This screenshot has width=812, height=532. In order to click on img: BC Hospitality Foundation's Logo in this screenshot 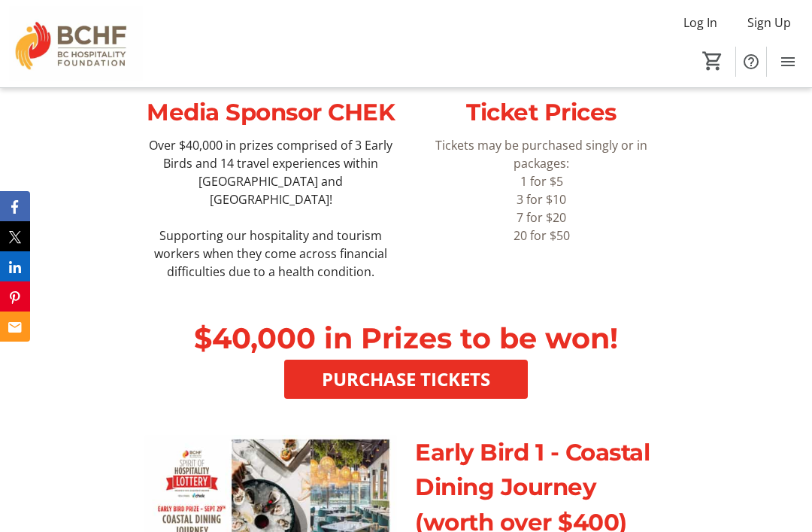, I will do `click(76, 44)`.